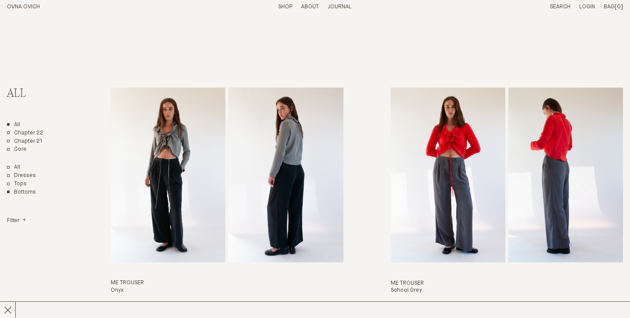 The width and height of the screenshot is (630, 318). Describe the element at coordinates (609, 7) in the screenshot. I see `span: Bag` at that location.